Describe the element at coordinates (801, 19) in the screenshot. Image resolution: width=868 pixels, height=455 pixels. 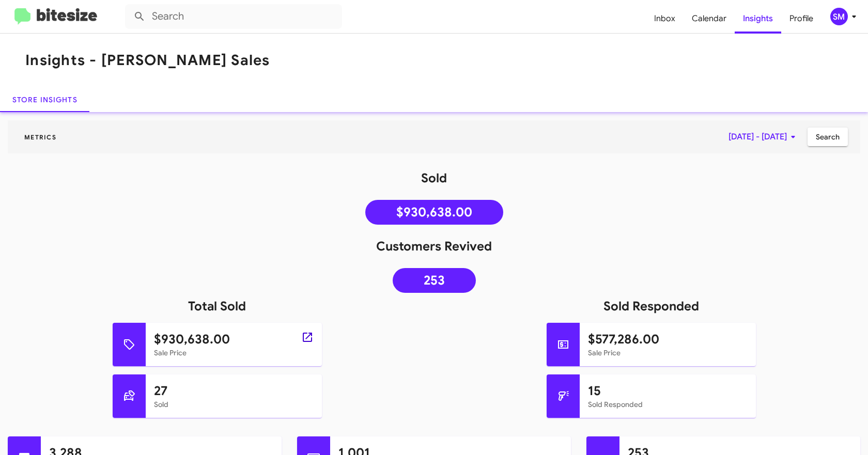
I see `span: Profile` at that location.